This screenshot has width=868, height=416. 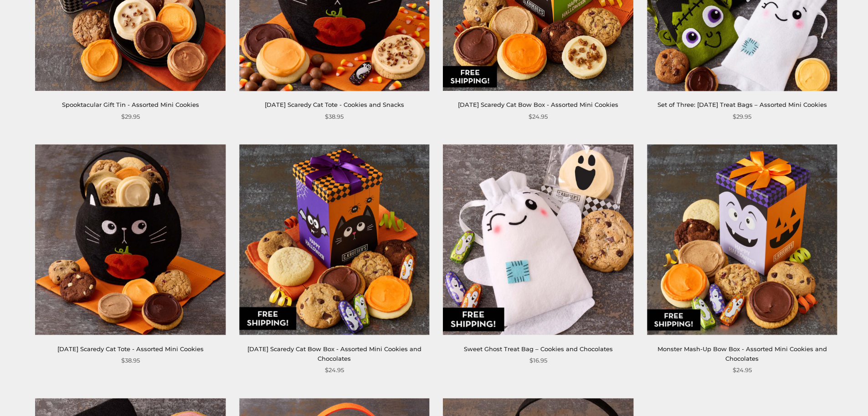 I want to click on img: Halloween Scaredy Cat Bow Box - Assorted Mini Cookies and Chocolates, so click(x=334, y=239).